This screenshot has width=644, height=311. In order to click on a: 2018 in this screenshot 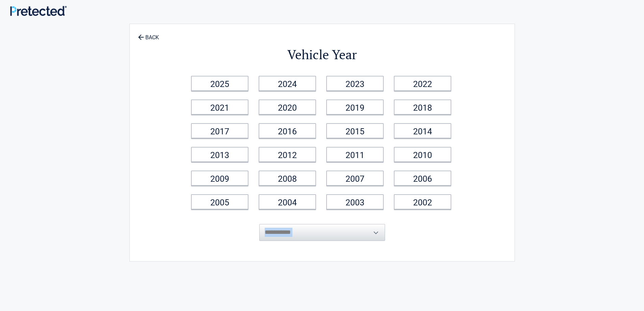, I will do `click(423, 107)`.